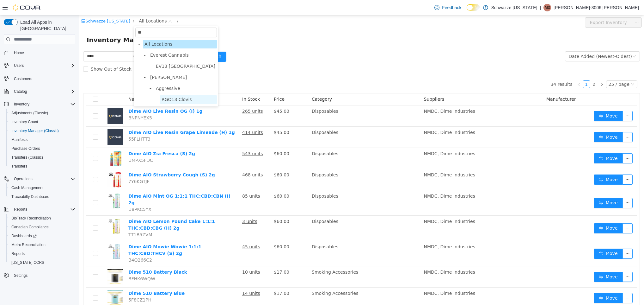 The height and width of the screenshot is (305, 644). I want to click on button: Operations, so click(23, 179).